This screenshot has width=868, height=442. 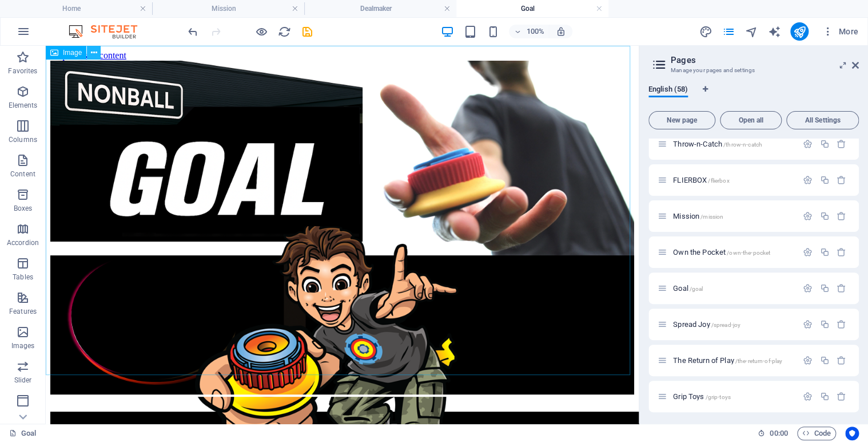 What do you see at coordinates (753, 95) in the screenshot?
I see `div: Language Tabs` at bounding box center [753, 95].